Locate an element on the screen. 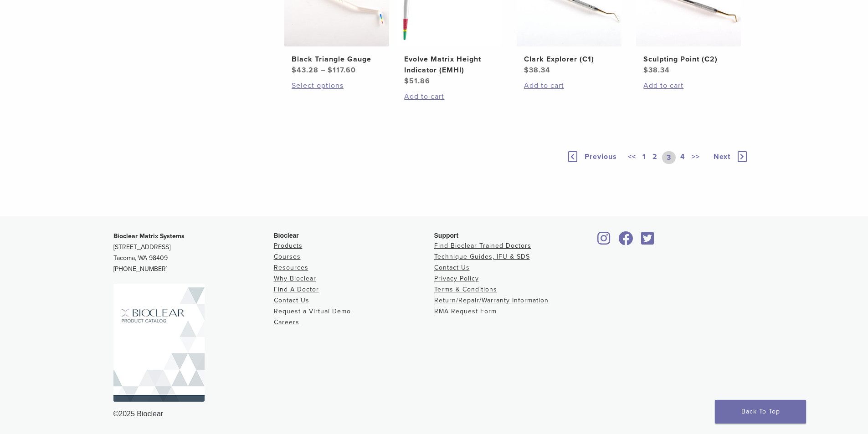 The height and width of the screenshot is (434, 868). a: 3 is located at coordinates (669, 157).